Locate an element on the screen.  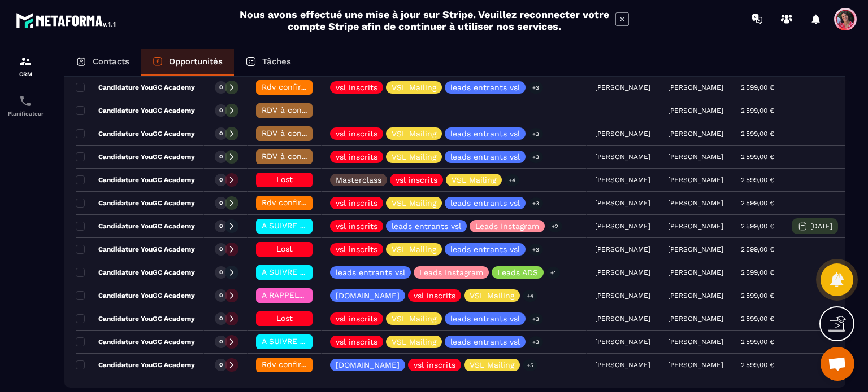
p: +1 is located at coordinates (554, 273).